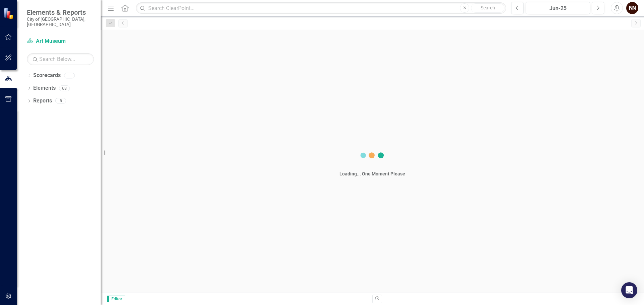  What do you see at coordinates (64, 88) in the screenshot?
I see `div: 68` at bounding box center [64, 88].